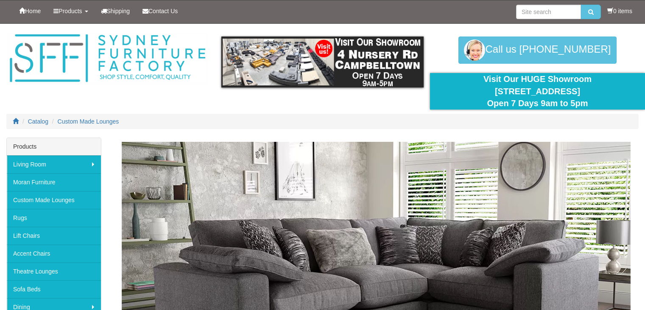 The image size is (645, 310). Describe the element at coordinates (54, 271) in the screenshot. I see `a: Theatre Lounges` at that location.